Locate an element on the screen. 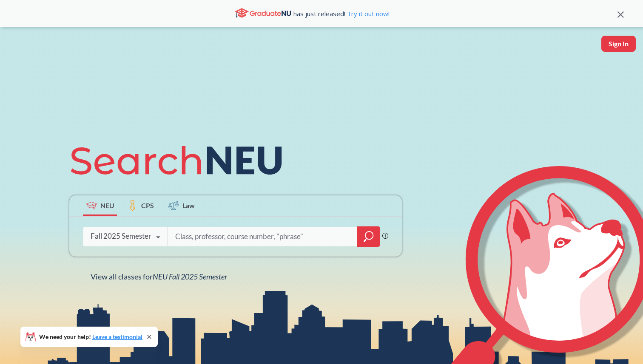 This screenshot has height=364, width=643. span: View all classes for is located at coordinates (159, 277).